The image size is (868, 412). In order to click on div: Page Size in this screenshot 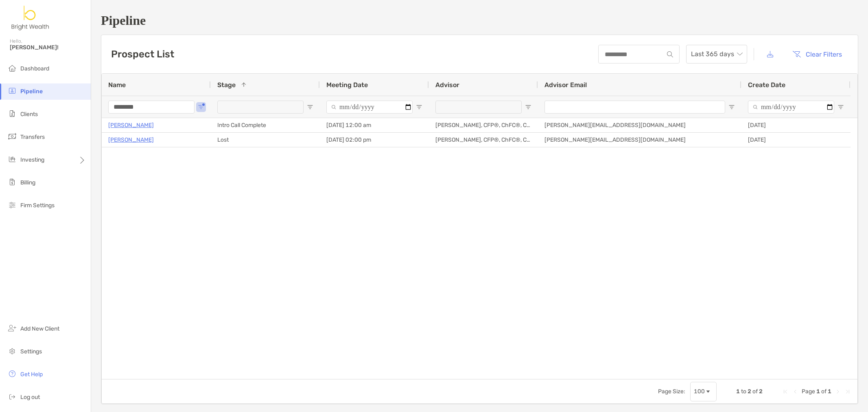, I will do `click(703, 392)`.